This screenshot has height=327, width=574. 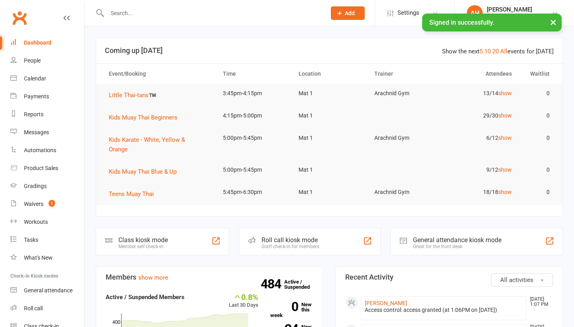 What do you see at coordinates (504, 51) in the screenshot?
I see `a: All` at bounding box center [504, 51].